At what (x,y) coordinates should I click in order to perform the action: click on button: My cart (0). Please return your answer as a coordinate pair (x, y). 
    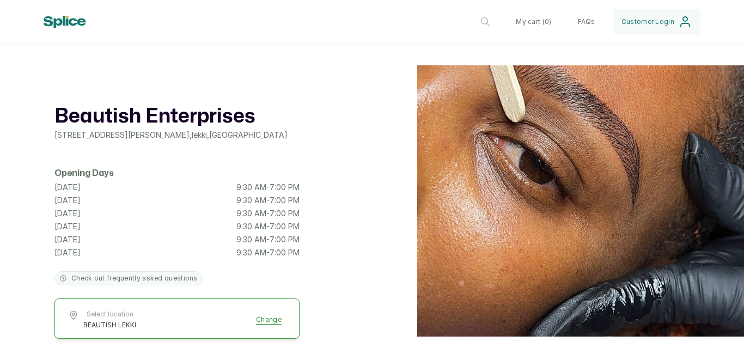
    Looking at the image, I should click on (533, 22).